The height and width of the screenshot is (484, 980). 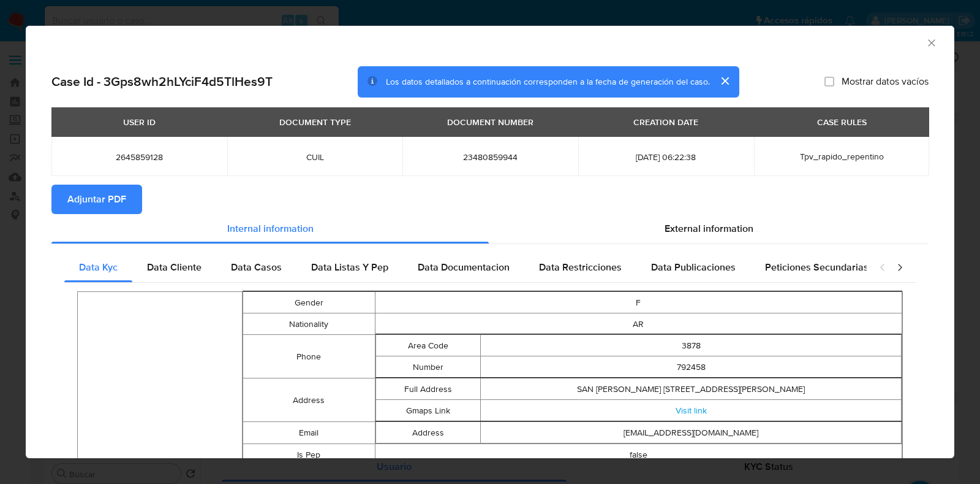 What do you see at coordinates (691, 410) in the screenshot?
I see `a: Visit link` at bounding box center [691, 410].